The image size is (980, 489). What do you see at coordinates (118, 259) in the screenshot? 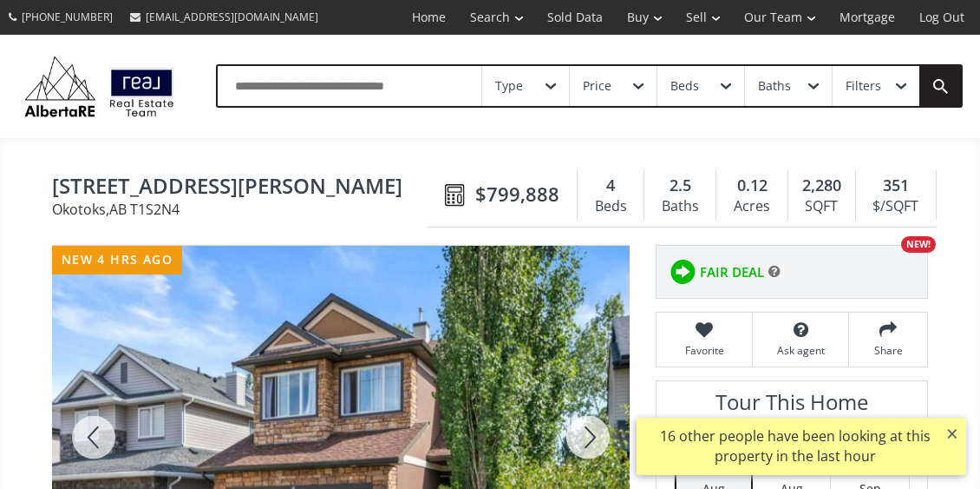
I see `div: new 4 hrs ago` at bounding box center [118, 259].